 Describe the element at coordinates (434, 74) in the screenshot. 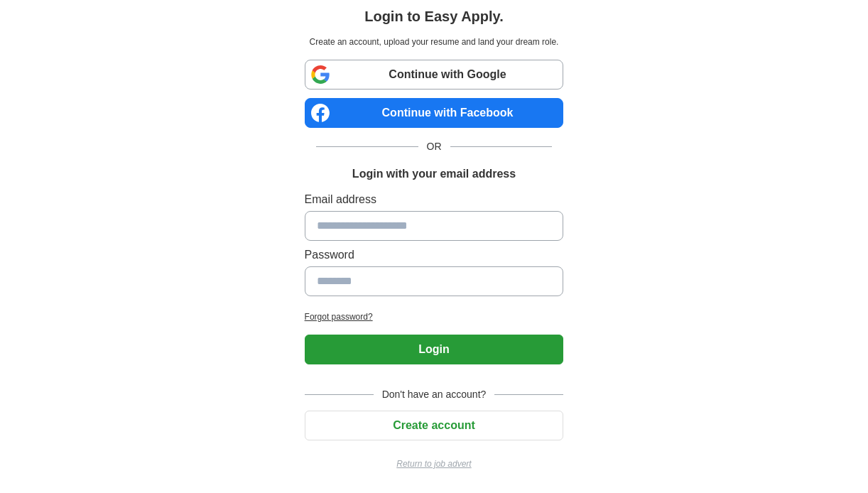

I see `a: Continue with Google` at that location.